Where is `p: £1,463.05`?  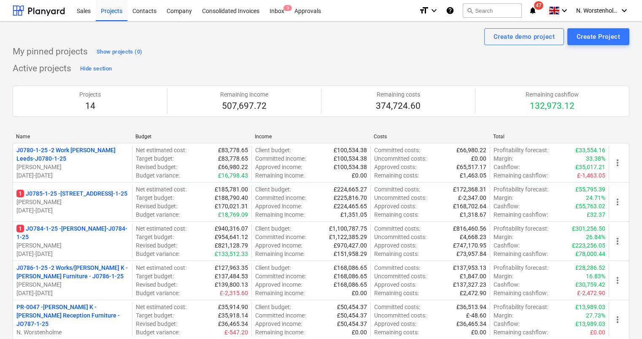
p: £1,463.05 is located at coordinates (473, 175).